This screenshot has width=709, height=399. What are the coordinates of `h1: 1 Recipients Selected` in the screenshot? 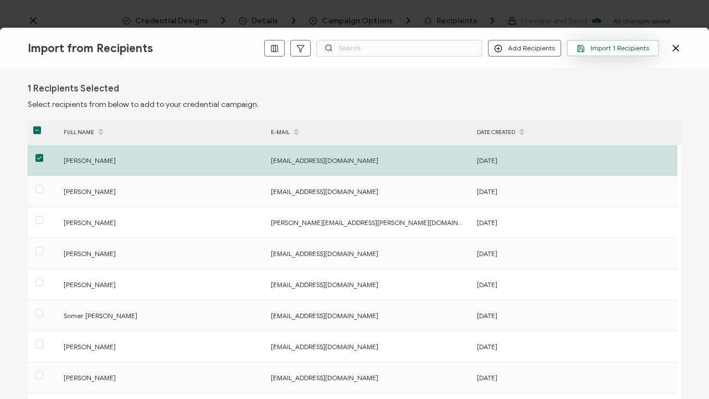 It's located at (73, 89).